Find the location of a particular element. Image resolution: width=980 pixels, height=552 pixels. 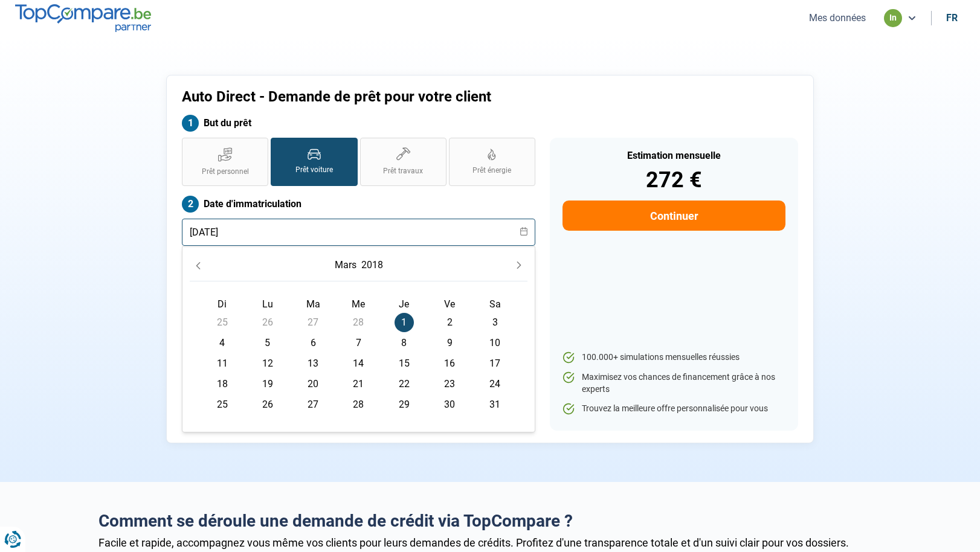

li: Maximisez vos chances de financement grâce à nos experts is located at coordinates (673, 383).